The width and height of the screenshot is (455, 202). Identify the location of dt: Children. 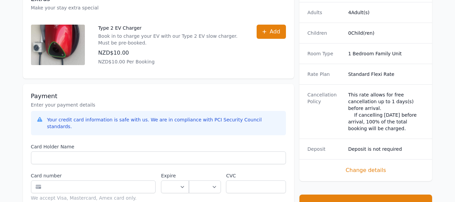
(325, 33).